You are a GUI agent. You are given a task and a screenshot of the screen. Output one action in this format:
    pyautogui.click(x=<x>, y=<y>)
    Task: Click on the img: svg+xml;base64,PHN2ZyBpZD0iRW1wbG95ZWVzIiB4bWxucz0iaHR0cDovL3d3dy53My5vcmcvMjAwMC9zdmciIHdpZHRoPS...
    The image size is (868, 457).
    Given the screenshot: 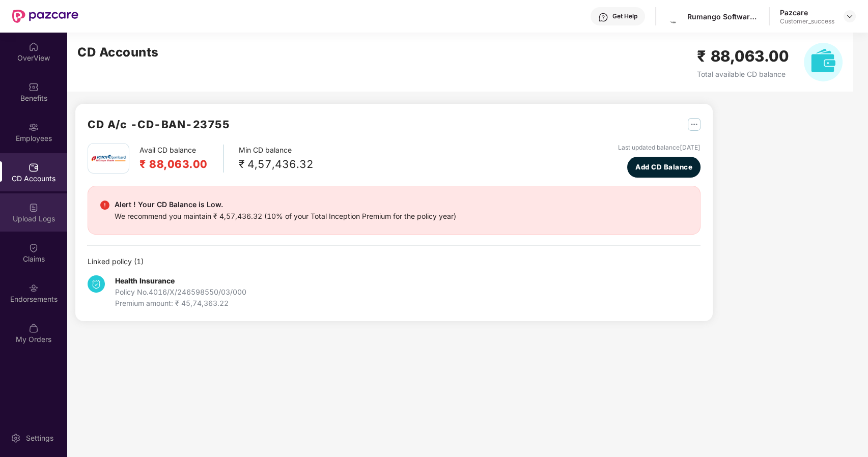 What is the action you would take?
    pyautogui.click(x=33, y=128)
    